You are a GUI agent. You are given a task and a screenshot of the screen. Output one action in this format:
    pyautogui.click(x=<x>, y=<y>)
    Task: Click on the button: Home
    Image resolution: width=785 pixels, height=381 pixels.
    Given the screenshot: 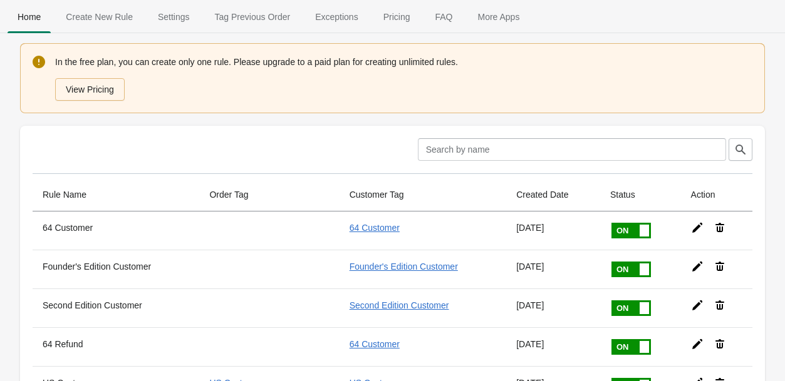 What is the action you would take?
    pyautogui.click(x=29, y=17)
    